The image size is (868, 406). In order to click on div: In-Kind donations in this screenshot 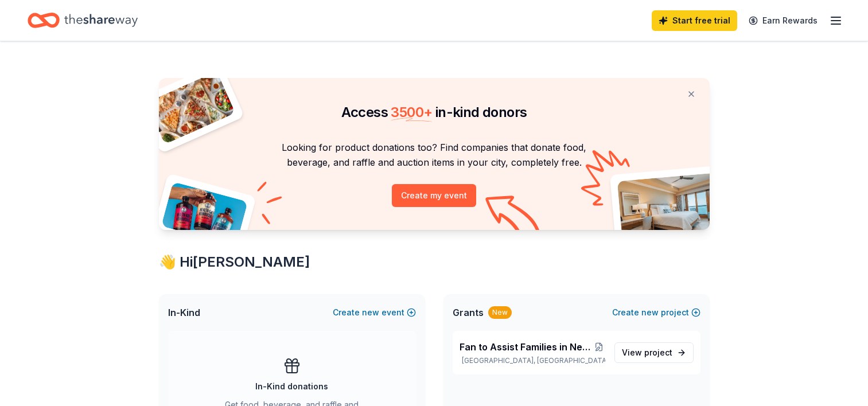, I will do `click(292, 386)`.